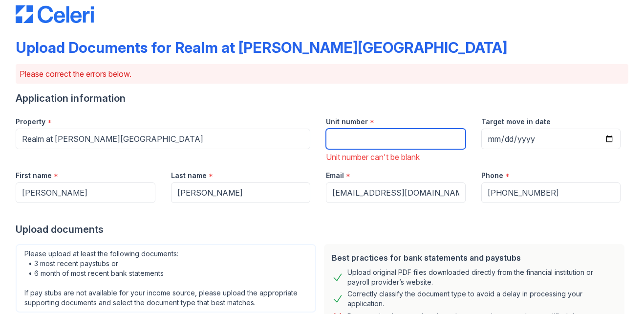 Image resolution: width=644 pixels, height=314 pixels. Describe the element at coordinates (396, 157) in the screenshot. I see `div: Unit number can't be blank` at that location.